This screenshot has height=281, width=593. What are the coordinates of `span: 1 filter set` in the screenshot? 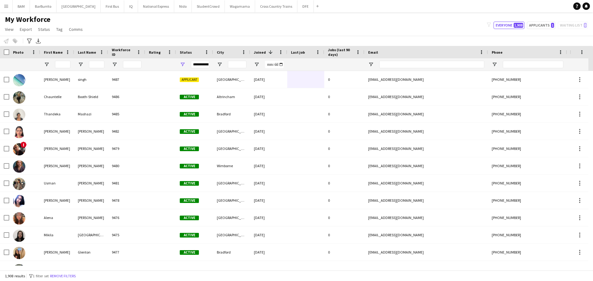 It's located at (41, 276).